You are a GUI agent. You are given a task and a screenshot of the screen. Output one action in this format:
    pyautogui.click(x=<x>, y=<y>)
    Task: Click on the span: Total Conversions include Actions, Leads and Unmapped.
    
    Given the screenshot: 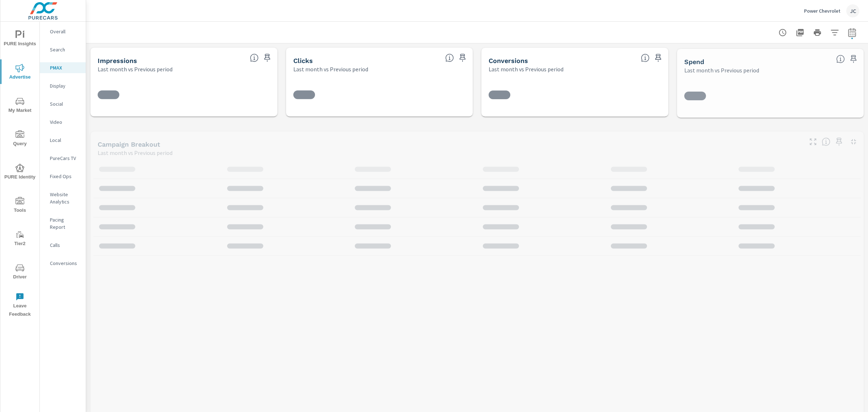 What is the action you would take?
    pyautogui.click(x=645, y=58)
    